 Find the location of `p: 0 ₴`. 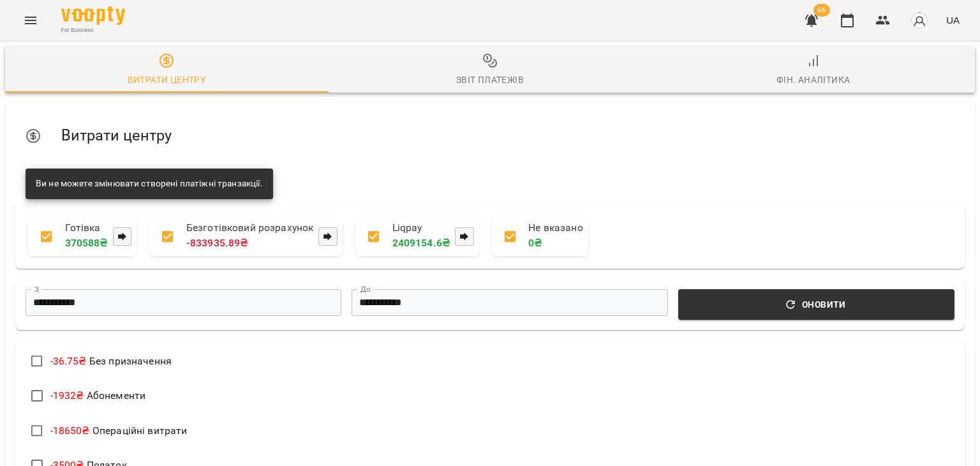

p: 0 ₴ is located at coordinates (555, 243).